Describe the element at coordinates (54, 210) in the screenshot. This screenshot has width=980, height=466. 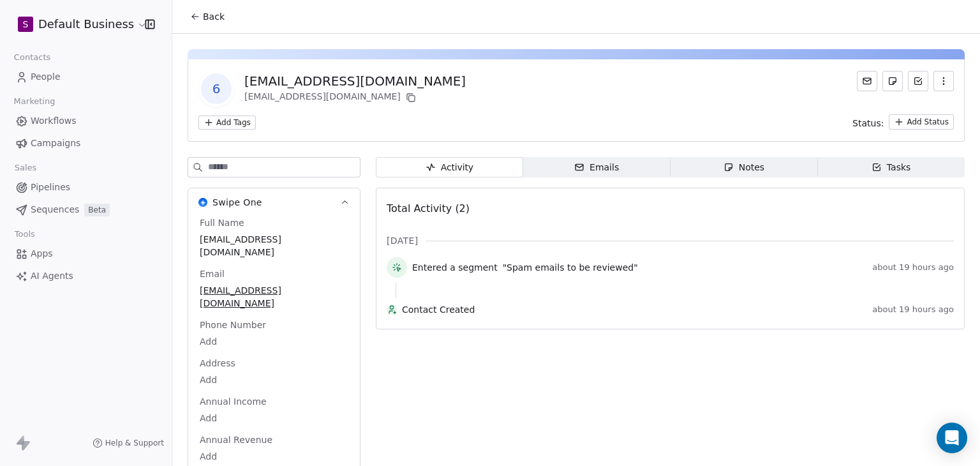
I see `span: Sequences` at that location.